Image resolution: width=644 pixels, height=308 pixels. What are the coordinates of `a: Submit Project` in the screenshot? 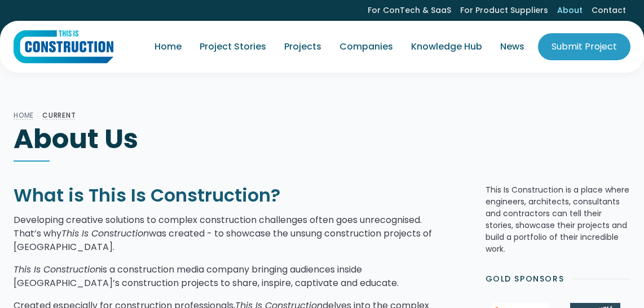 It's located at (584, 47).